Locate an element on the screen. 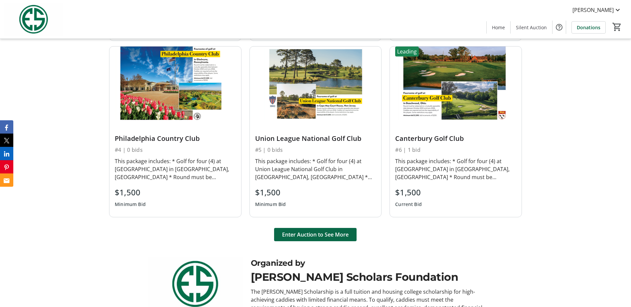 This screenshot has height=307, width=631. a: Silent Auction is located at coordinates (531, 27).